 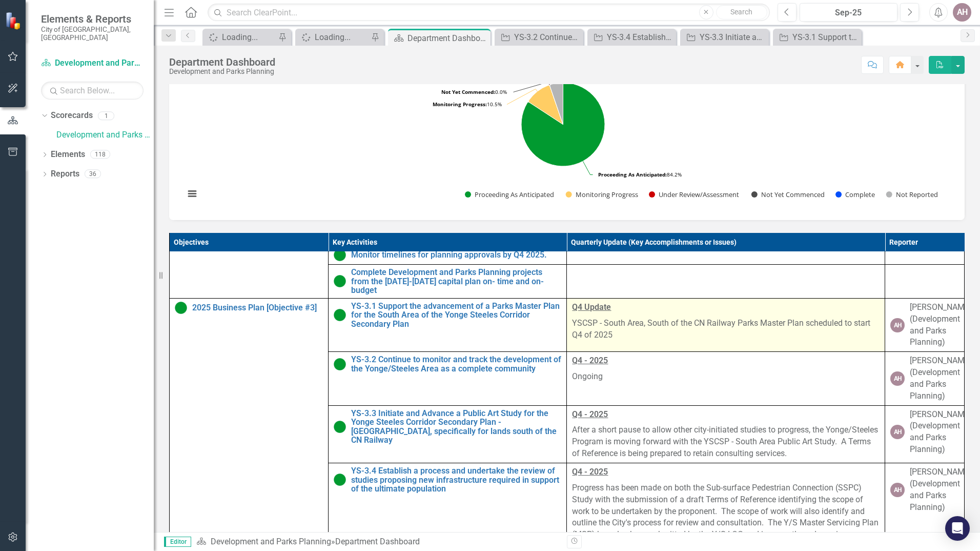 I want to click on a: Elements, so click(x=67, y=155).